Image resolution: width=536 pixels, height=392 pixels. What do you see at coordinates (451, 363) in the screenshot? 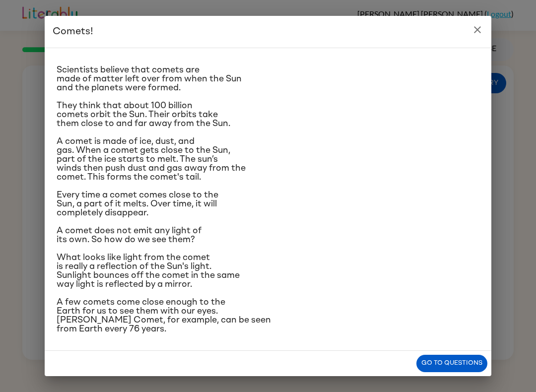
I see `button: Go to questions` at bounding box center [451, 363].